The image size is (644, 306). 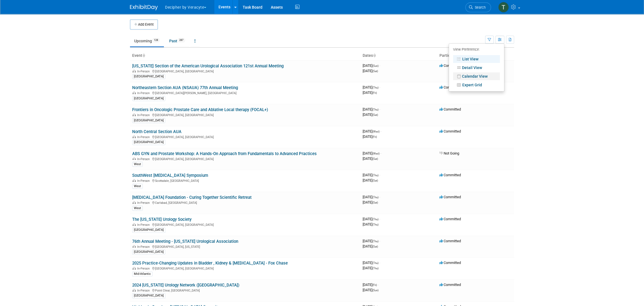 I want to click on a: Expert Grid, so click(x=476, y=85).